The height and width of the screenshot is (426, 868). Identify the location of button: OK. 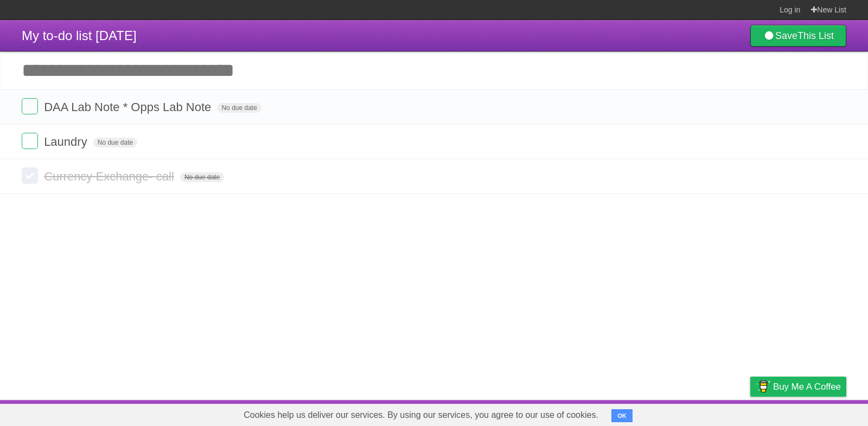
(622, 416).